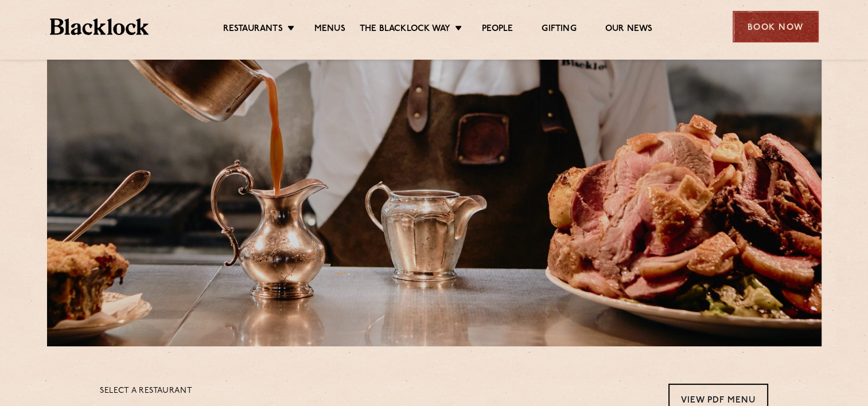 This screenshot has height=406, width=868. What do you see at coordinates (405, 30) in the screenshot?
I see `a: The Blacklock Way` at bounding box center [405, 30].